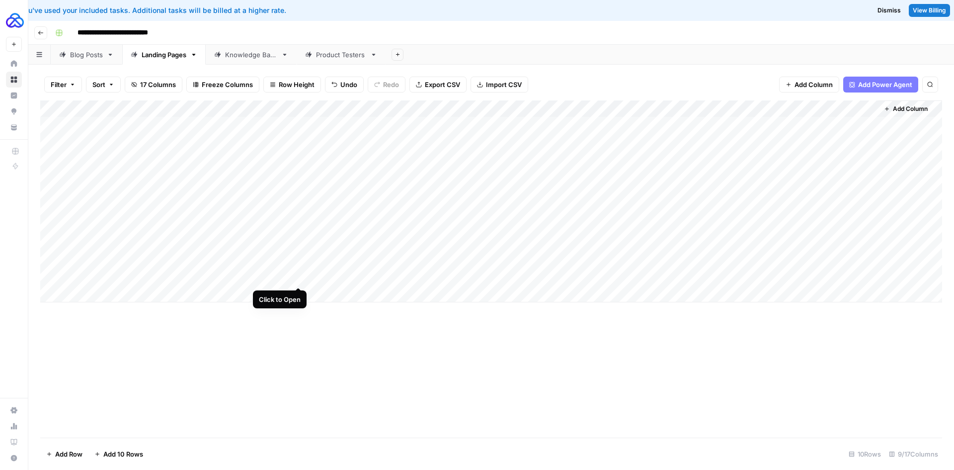 The image size is (954, 470). I want to click on span: Import CSV, so click(504, 84).